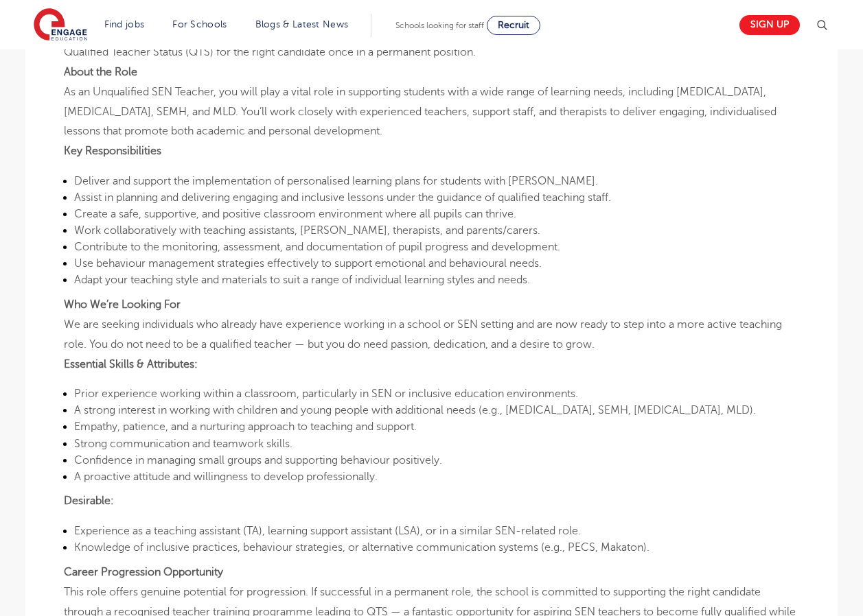 Image resolution: width=863 pixels, height=616 pixels. Describe the element at coordinates (420, 112) in the screenshot. I see `span: As an Unqualified SEN Teacher, you will play a vital role in supporting students with a wide rang...` at that location.